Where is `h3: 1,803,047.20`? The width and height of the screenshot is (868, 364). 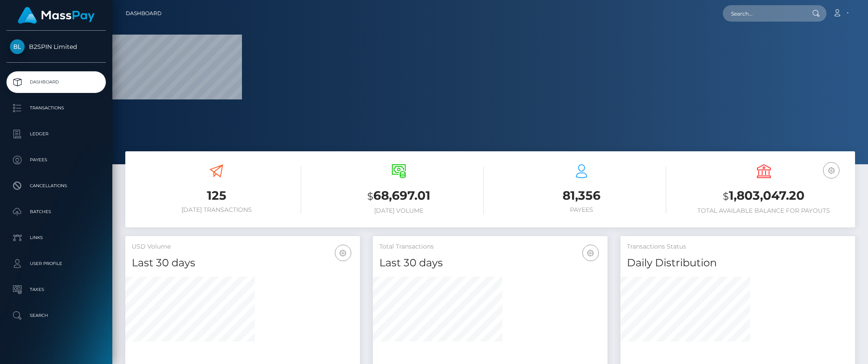 h3: 1,803,047.20 is located at coordinates (764, 196).